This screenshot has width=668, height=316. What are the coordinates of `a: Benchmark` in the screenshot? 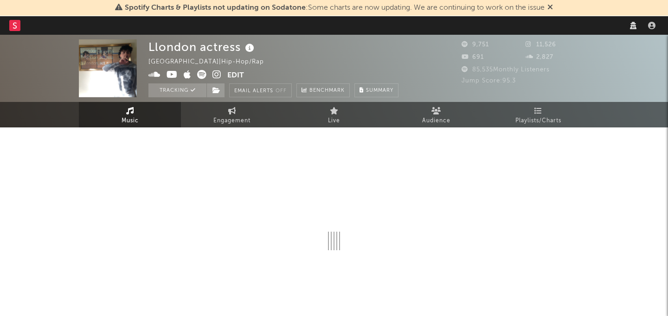 It's located at (323, 90).